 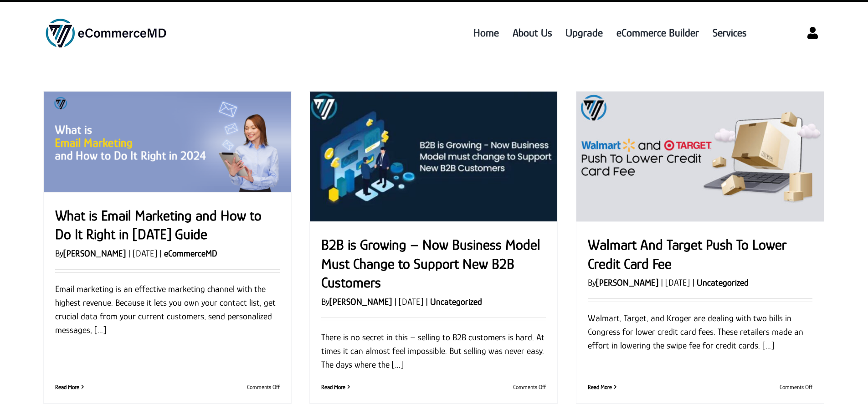 I want to click on span: Home, so click(x=486, y=33).